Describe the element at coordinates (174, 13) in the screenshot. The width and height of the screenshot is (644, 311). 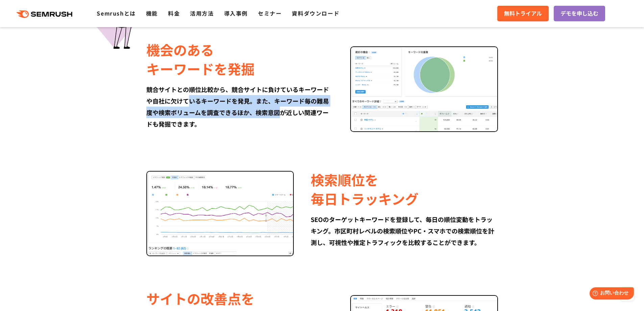
I see `a: 料金` at that location.